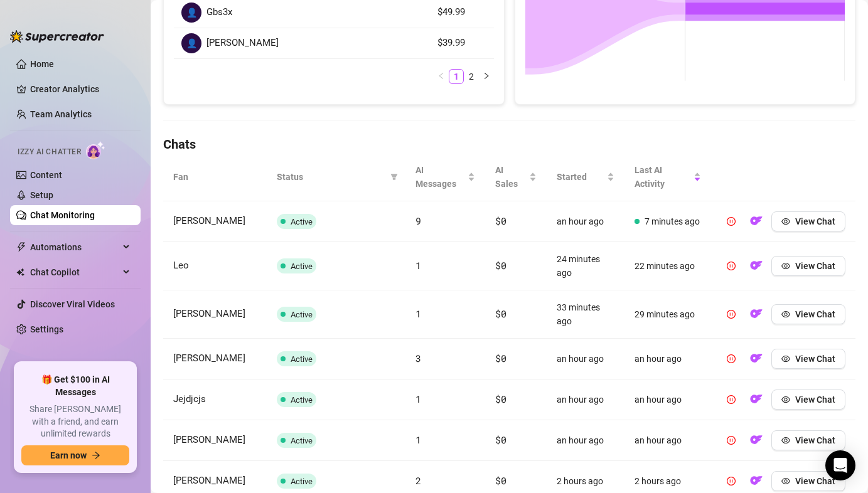 The width and height of the screenshot is (868, 493). I want to click on span: Izzy AI Chatter, so click(49, 152).